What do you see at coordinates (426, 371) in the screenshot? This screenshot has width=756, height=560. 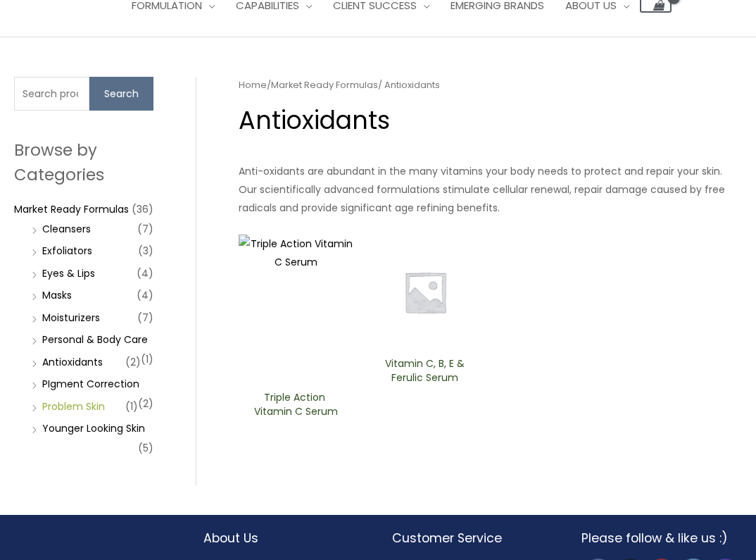 I see `h2: Vitamin C, B, E & Ferulic Serum` at bounding box center [426, 371].